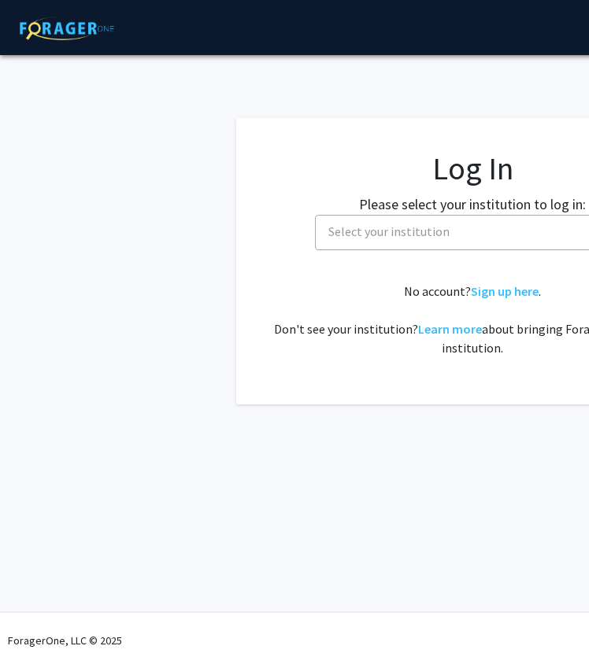 Image resolution: width=589 pixels, height=668 pixels. I want to click on a: Sign up here, so click(505, 291).